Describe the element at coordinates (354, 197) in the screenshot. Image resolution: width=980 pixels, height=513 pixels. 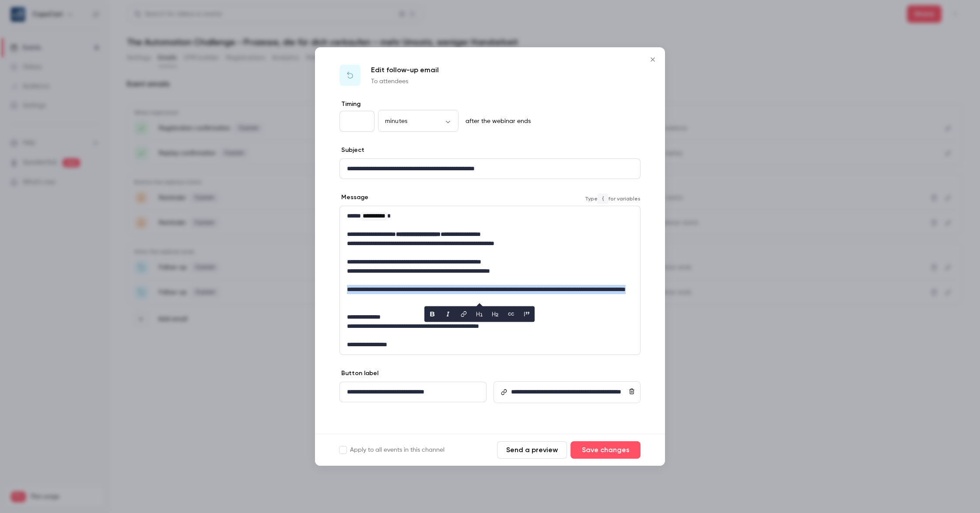
I see `label: Message` at that location.